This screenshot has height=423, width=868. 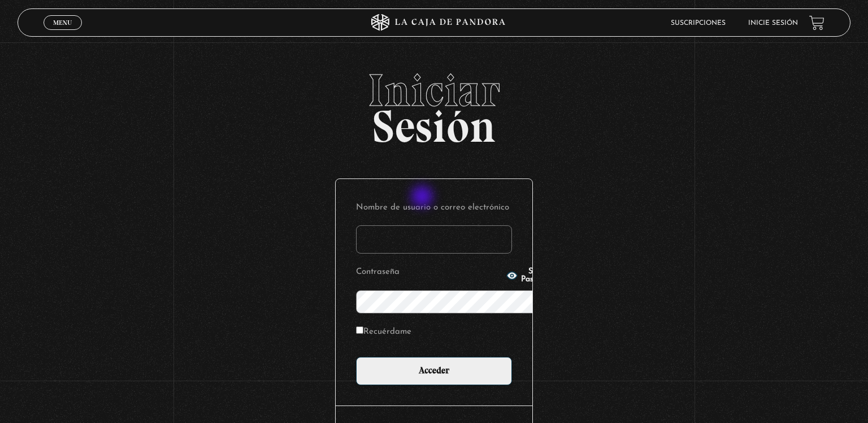 I want to click on span: Menu, so click(x=62, y=23).